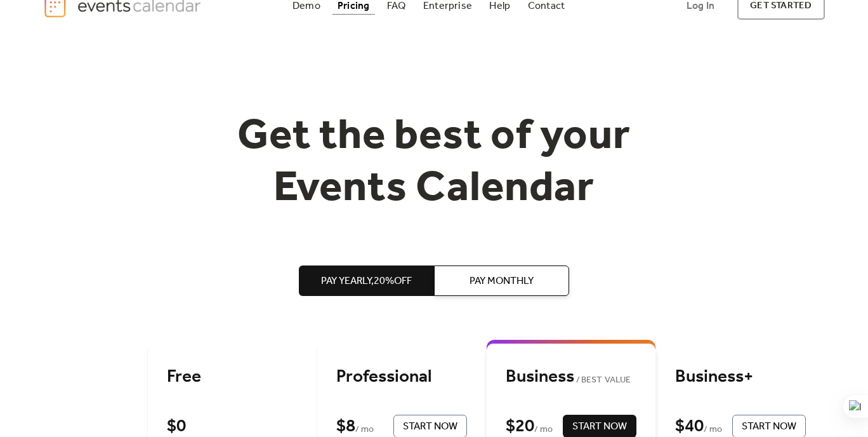 The width and height of the screenshot is (868, 437). Describe the element at coordinates (397, 6) in the screenshot. I see `div: FAQ` at that location.